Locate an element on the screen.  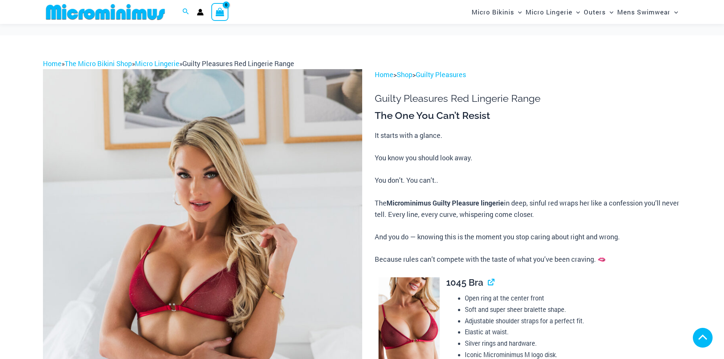
a: OutersMenu ToggleMenu Toggle is located at coordinates (599, 12).